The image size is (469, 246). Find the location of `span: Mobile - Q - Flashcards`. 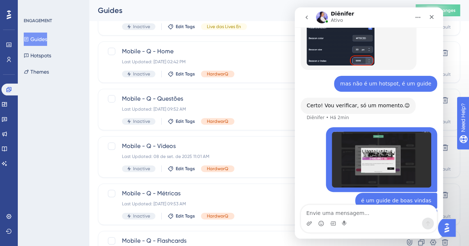

span: Mobile - Q - Flashcards is located at coordinates (249, 241).